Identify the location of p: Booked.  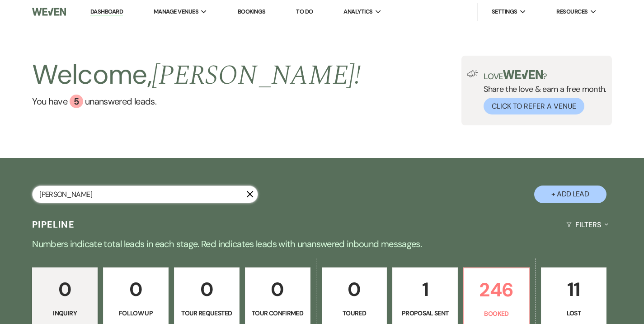
(496, 314).